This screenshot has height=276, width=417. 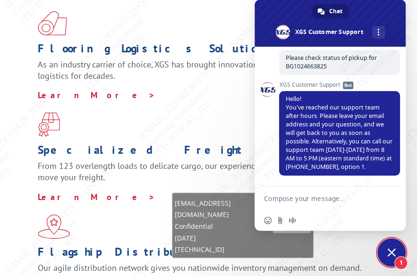 I want to click on span: Our agile distribution network gives you nationwide inventory management on demand., so click(x=200, y=268).